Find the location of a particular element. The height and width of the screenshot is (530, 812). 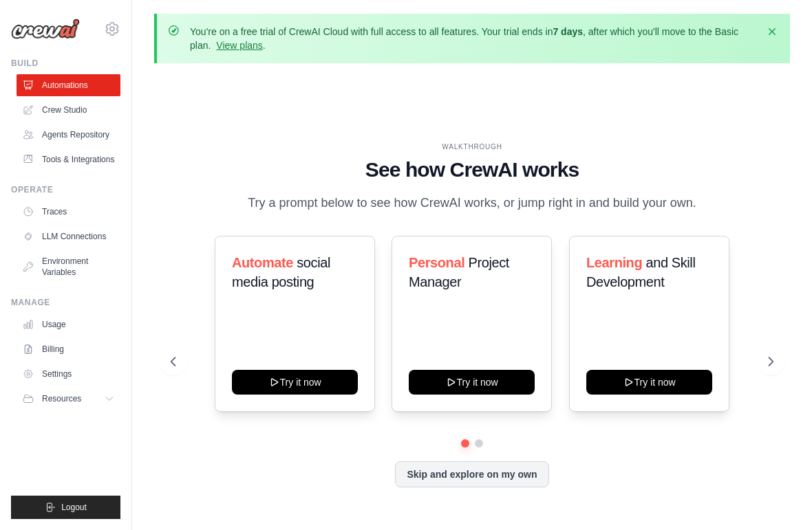

a: Environment Variables is located at coordinates (68, 267).